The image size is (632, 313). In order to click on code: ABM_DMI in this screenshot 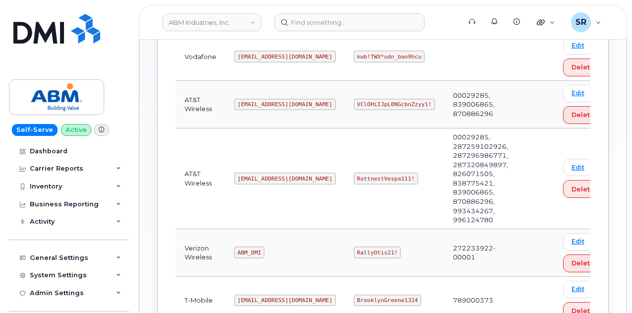, I will do `click(249, 252)`.